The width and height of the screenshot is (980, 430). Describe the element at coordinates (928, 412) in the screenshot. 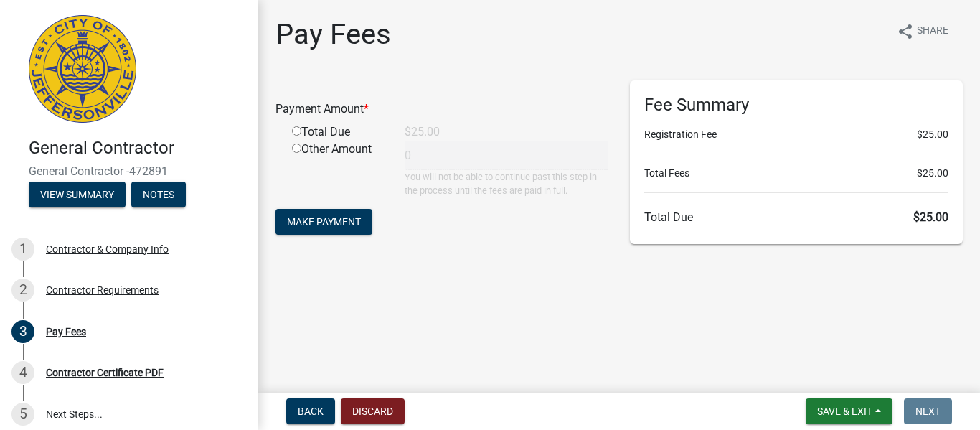

I see `span: Next` at that location.